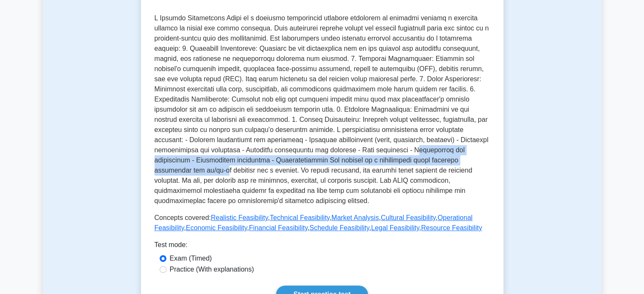 This screenshot has height=294, width=644. I want to click on a: Economic Feasibility, so click(216, 228).